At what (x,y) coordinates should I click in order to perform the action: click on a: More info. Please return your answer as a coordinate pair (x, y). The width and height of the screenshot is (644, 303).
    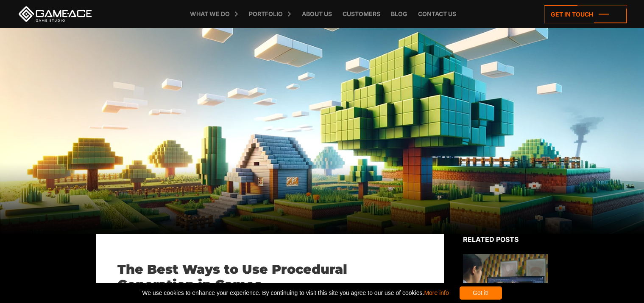
    Looking at the image, I should click on (436, 292).